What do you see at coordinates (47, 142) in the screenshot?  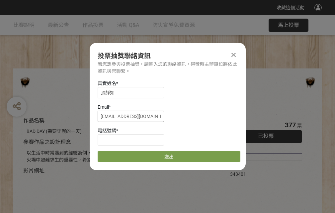 I see `span: 參賽作品之設計理念` at bounding box center [47, 142].